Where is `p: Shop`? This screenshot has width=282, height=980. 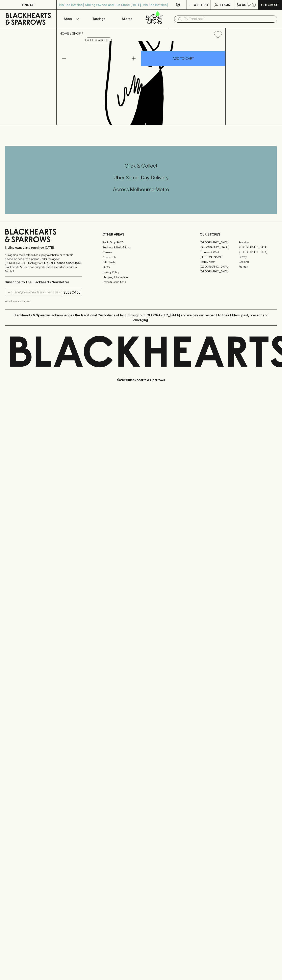
p: Shop is located at coordinates (68, 19).